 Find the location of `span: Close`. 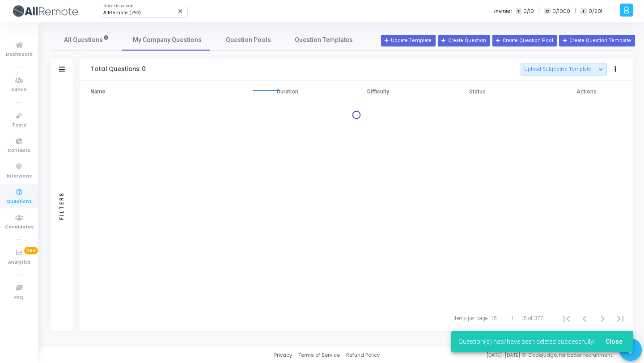

span: Close is located at coordinates (614, 341).